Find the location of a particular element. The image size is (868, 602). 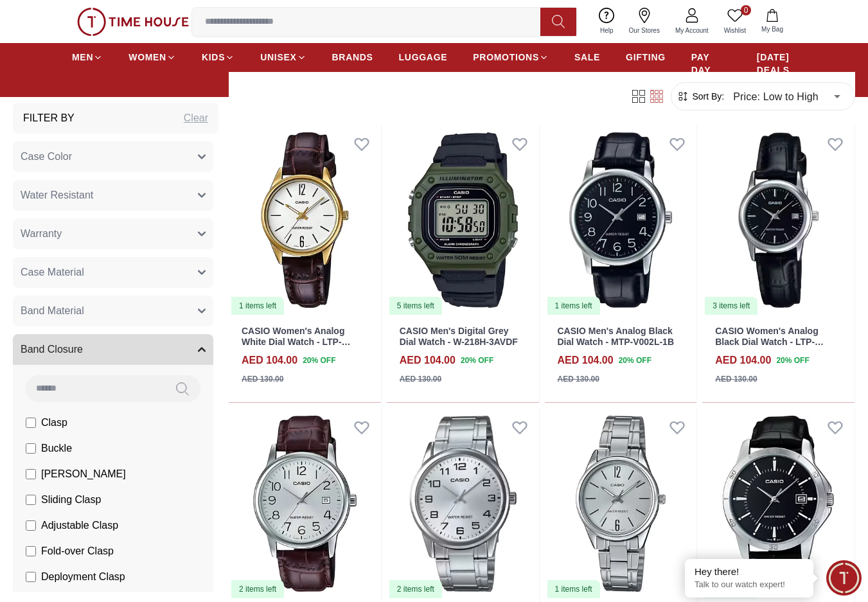

a: CASIO Women's Analog White Dial Watch - LTP-V005GL-7B is located at coordinates (296, 342).